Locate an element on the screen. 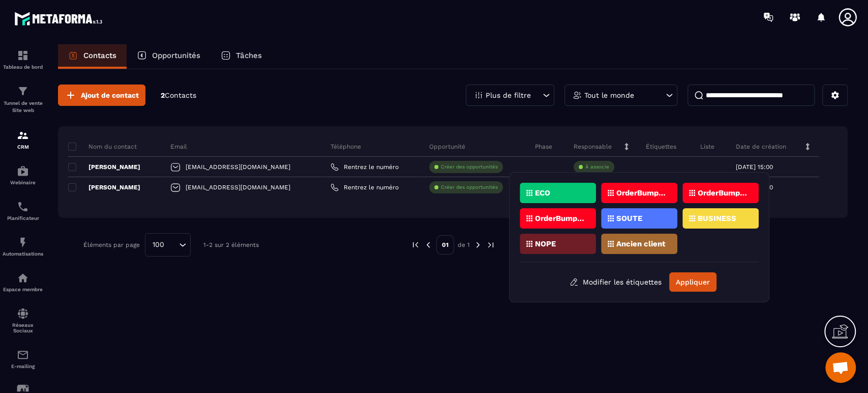  button: Appliquer is located at coordinates (693, 282).